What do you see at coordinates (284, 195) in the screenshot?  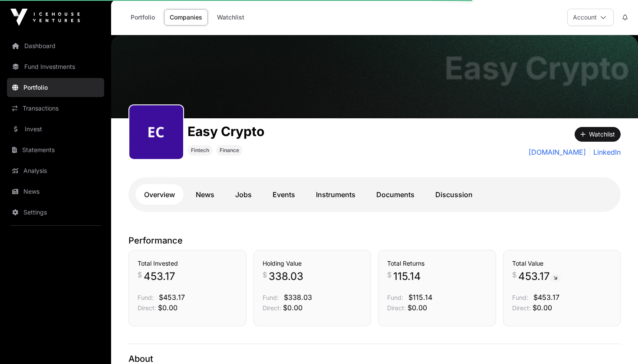 I see `a: Events` at bounding box center [284, 195].